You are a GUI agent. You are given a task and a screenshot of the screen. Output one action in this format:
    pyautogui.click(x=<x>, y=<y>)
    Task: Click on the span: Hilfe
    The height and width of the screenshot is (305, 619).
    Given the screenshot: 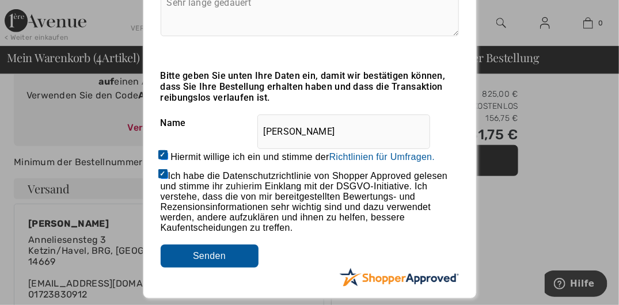 What is the action you would take?
    pyautogui.click(x=37, y=13)
    